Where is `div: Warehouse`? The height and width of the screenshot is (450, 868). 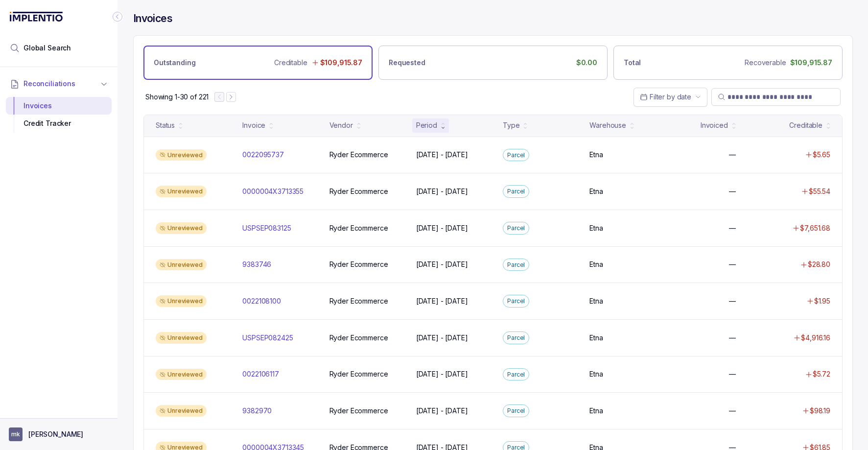 div: Warehouse is located at coordinates (608, 125).